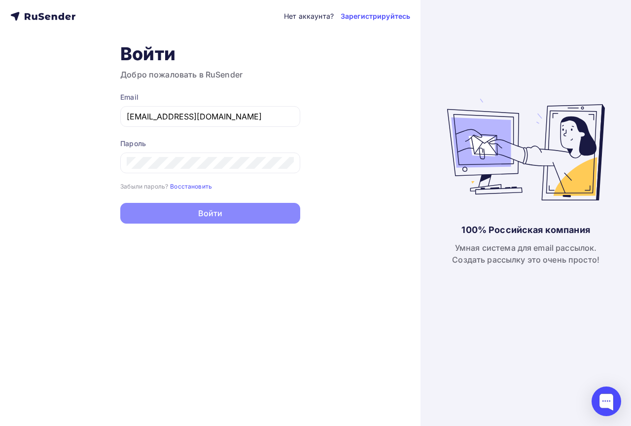 Image resolution: width=631 pixels, height=426 pixels. Describe the element at coordinates (375, 16) in the screenshot. I see `a: Зарегистрируйтесь` at that location.